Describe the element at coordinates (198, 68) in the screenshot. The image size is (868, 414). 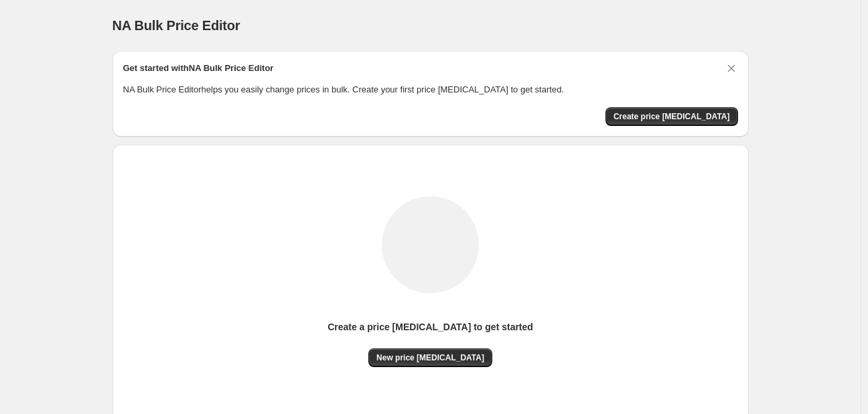
I see `h2: Get started with NA Bulk Price Editor` at that location.